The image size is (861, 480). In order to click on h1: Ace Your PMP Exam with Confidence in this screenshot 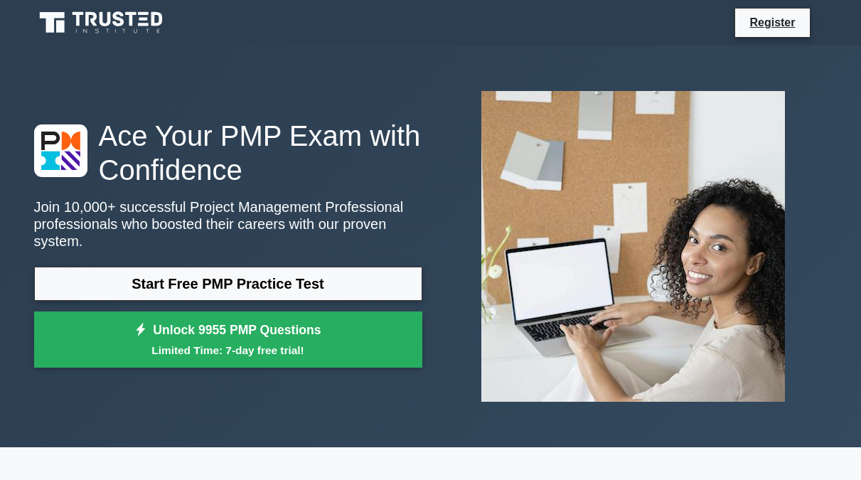, I will do `click(228, 153)`.